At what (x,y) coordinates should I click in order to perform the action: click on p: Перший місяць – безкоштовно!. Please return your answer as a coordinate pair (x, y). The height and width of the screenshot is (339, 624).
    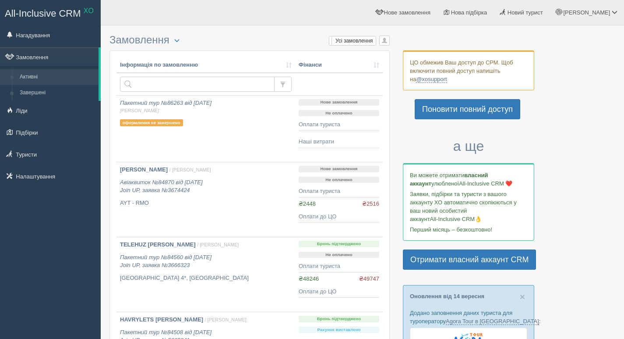
    Looking at the image, I should click on (469, 229).